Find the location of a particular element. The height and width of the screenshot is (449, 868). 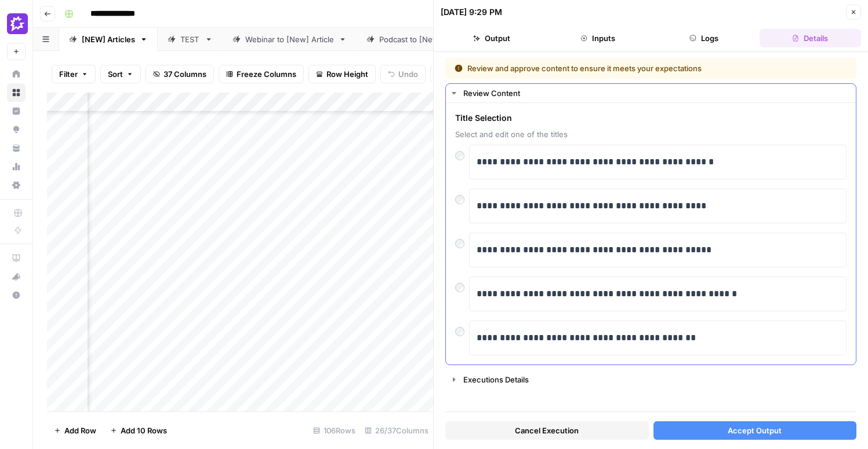

span: Add Row is located at coordinates (80, 431).